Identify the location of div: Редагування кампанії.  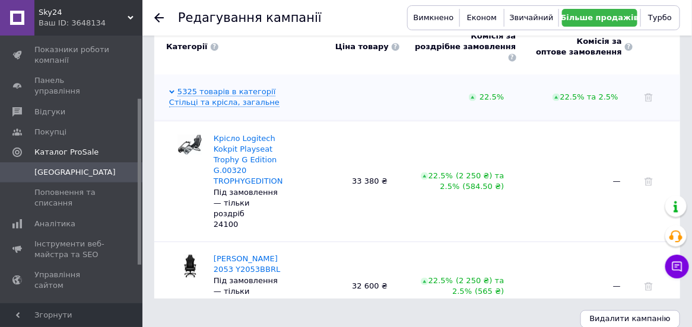
(250, 18).